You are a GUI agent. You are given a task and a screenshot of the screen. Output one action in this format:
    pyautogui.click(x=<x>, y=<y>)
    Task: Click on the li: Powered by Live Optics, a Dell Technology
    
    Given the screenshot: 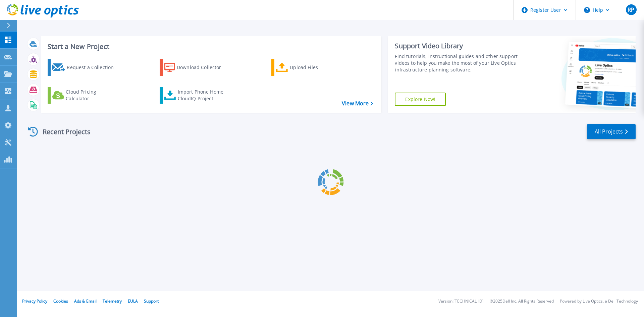 What is the action you would take?
    pyautogui.click(x=599, y=301)
    